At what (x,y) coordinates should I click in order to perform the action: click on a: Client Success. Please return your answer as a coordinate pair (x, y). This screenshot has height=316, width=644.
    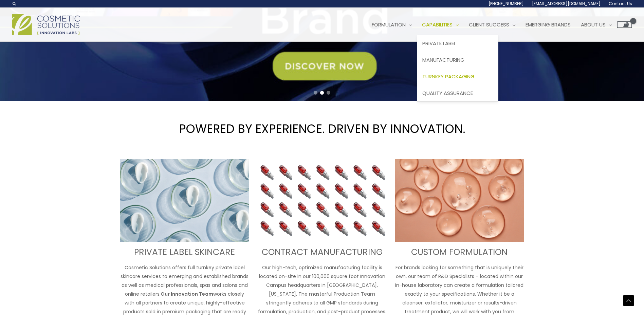
    Looking at the image, I should click on (492, 25).